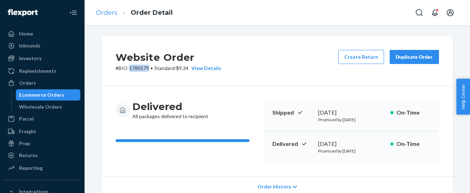 This screenshot has height=193, width=470. Describe the element at coordinates (26, 34) in the screenshot. I see `div: Home` at that location.